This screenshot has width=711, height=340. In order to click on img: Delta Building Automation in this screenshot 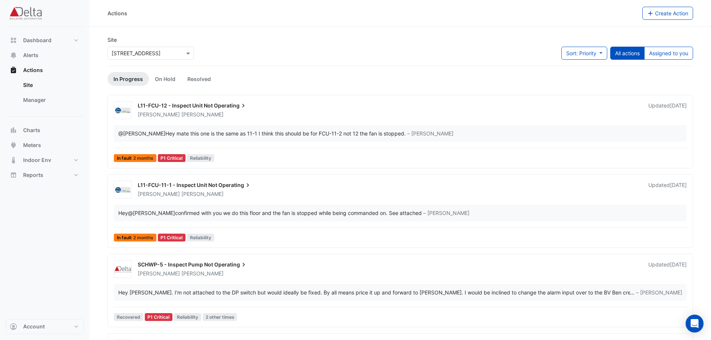, I will do `click(123, 270)`.